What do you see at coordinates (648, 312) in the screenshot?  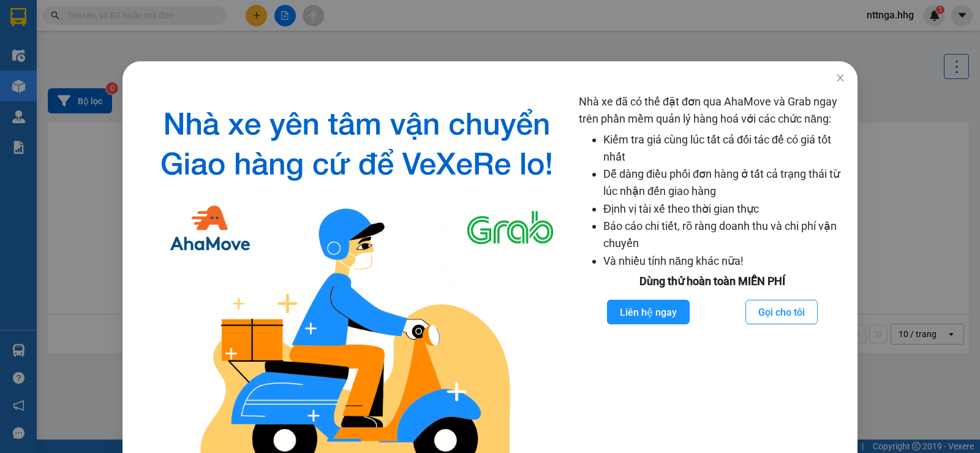 I see `button: Liên hệ ngay` at bounding box center [648, 312].